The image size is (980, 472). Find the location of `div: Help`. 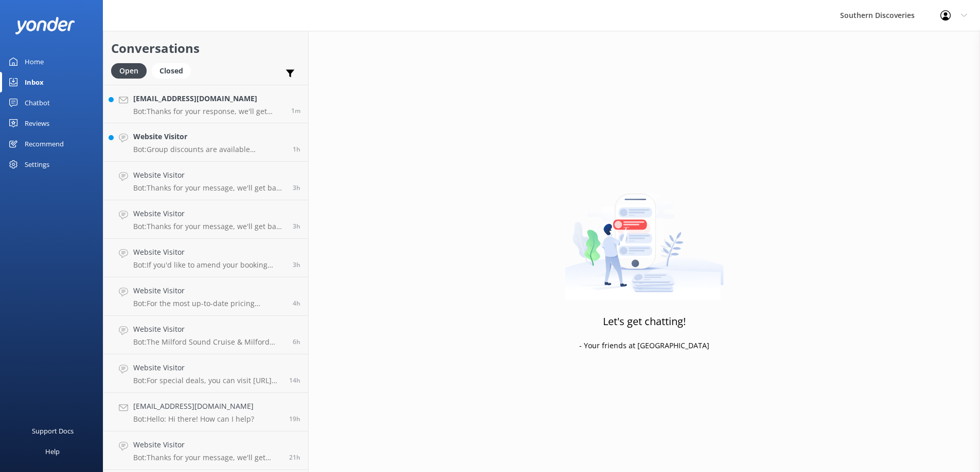

div: Help is located at coordinates (52, 452).